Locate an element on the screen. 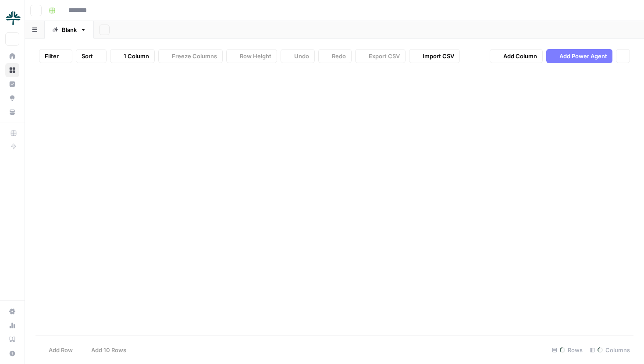  button: Row Height is located at coordinates (252, 56).